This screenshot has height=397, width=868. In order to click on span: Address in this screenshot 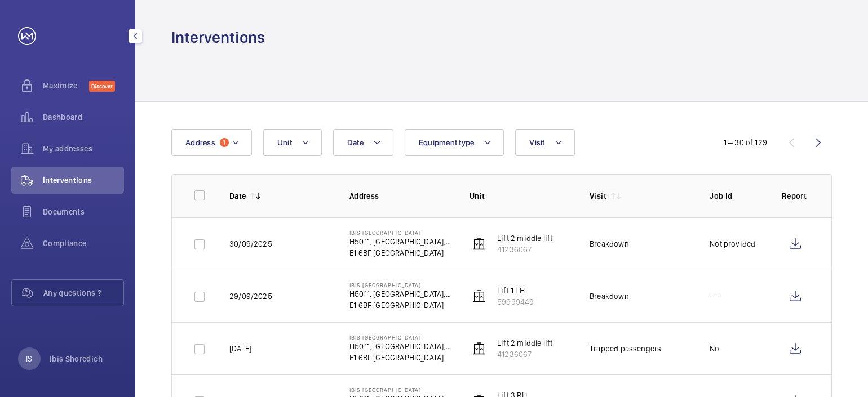, I will do `click(200, 143)`.